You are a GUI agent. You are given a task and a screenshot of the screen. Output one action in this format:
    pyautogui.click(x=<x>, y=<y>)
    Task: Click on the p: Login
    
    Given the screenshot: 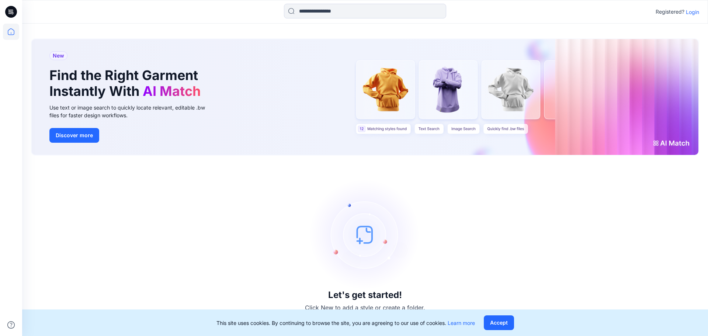 What is the action you would take?
    pyautogui.click(x=692, y=12)
    